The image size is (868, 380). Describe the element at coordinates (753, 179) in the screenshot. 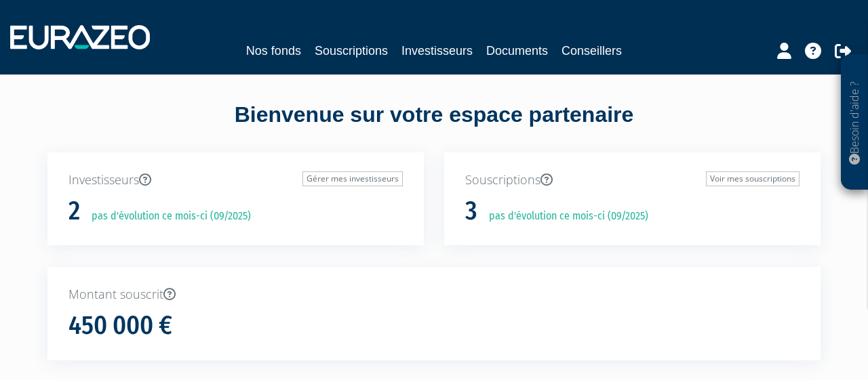

I see `a: Voir mes souscriptions` at that location.